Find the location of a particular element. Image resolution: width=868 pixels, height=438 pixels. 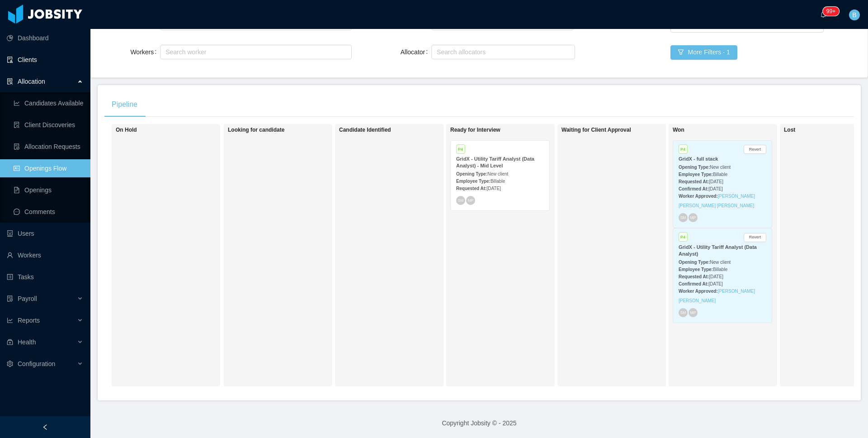

label: Workers is located at coordinates (145, 52).